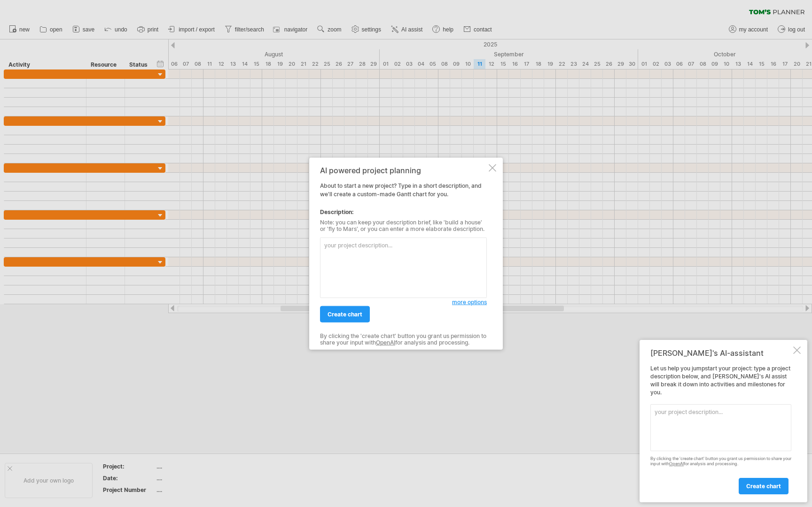 This screenshot has width=812, height=507. What do you see at coordinates (403, 170) in the screenshot?
I see `div: AI powered project planning` at bounding box center [403, 170].